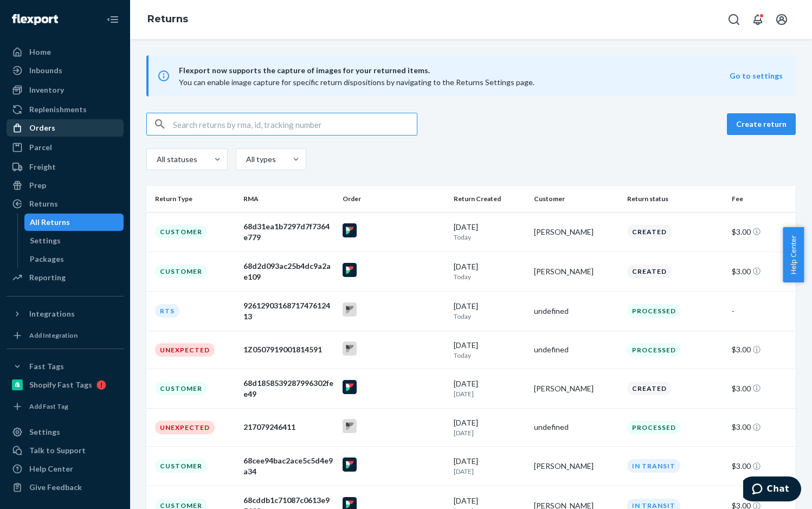 This screenshot has width=812, height=509. Describe the element at coordinates (65, 128) in the screenshot. I see `a: Orders` at that location.